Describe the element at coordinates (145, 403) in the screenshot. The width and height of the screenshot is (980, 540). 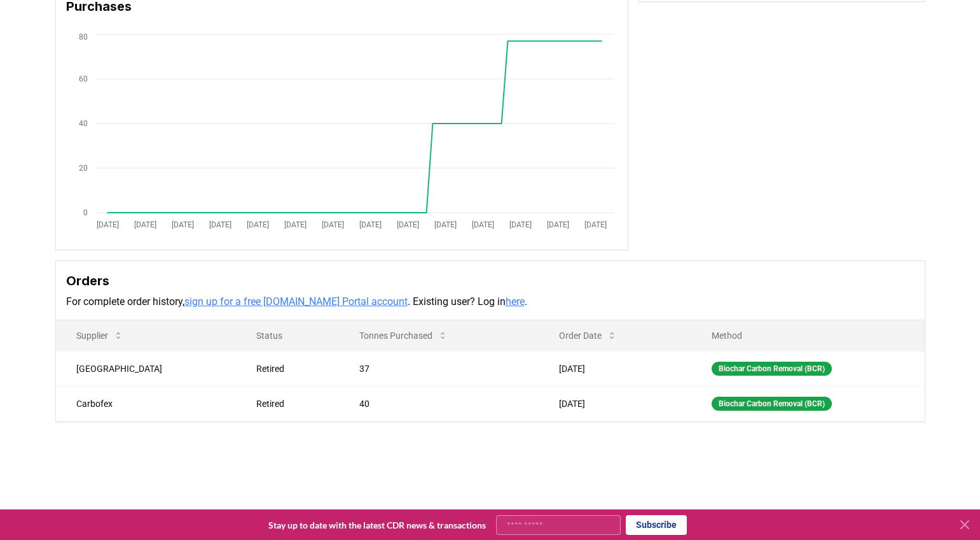
I see `td: Carbofex` at that location.